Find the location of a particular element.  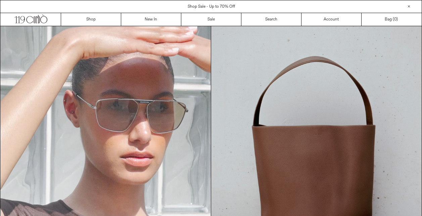

a: Shop Sale - Up to 70% Off is located at coordinates (211, 7).